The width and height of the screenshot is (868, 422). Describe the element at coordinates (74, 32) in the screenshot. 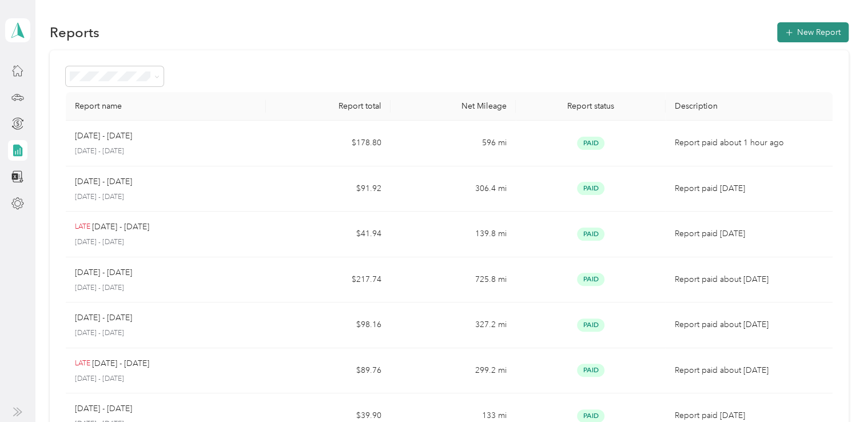

I see `h1: Reports` at that location.